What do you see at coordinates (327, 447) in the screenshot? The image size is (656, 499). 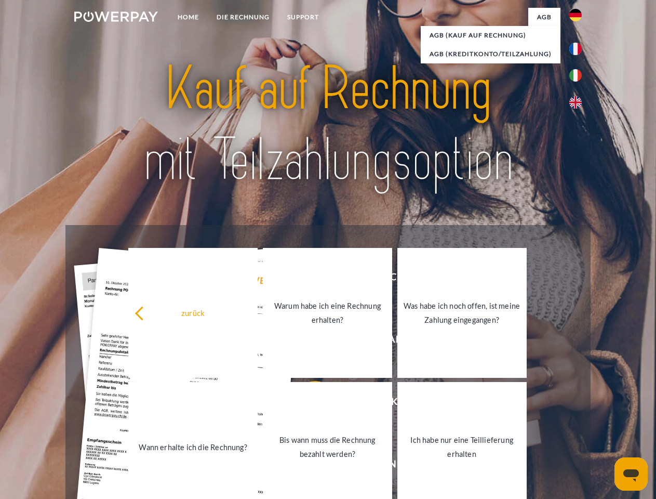 I see `div: Bis wann muss die Rechnung bezahlt werden?` at bounding box center [327, 447].